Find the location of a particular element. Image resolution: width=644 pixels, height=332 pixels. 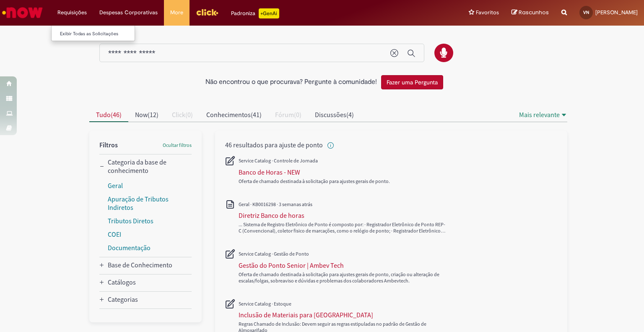

span: Despesas Corporativas is located at coordinates (128, 12).